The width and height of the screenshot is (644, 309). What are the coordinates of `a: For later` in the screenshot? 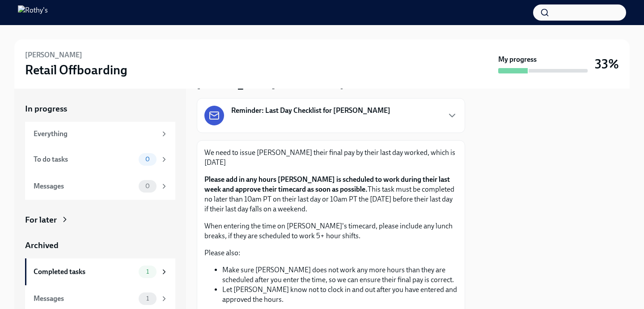 It's located at (100, 220).